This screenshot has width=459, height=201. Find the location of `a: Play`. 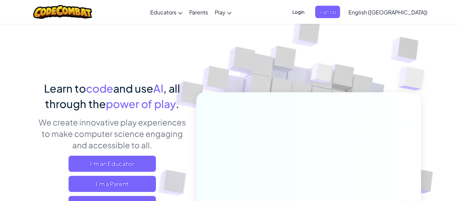

a: Play is located at coordinates (223, 12).